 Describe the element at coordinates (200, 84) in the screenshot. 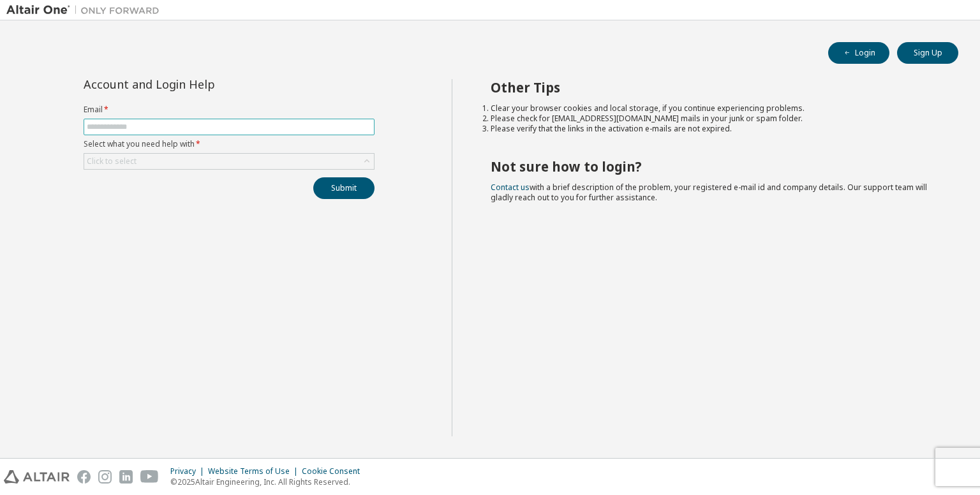

I see `div: Account and Login Help` at that location.